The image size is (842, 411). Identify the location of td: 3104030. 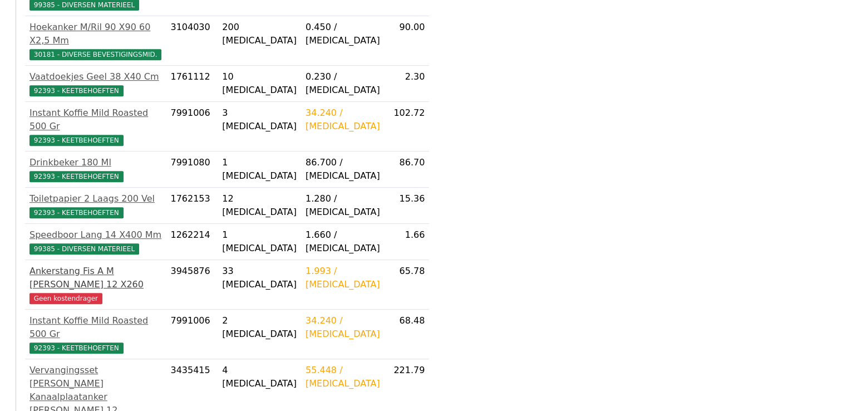
(191, 41).